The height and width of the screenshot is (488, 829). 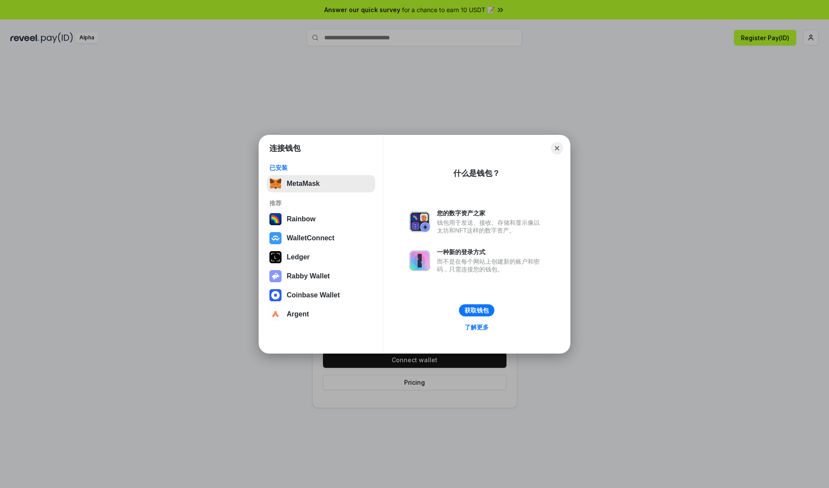 I want to click on button: WalletConnect, so click(x=321, y=238).